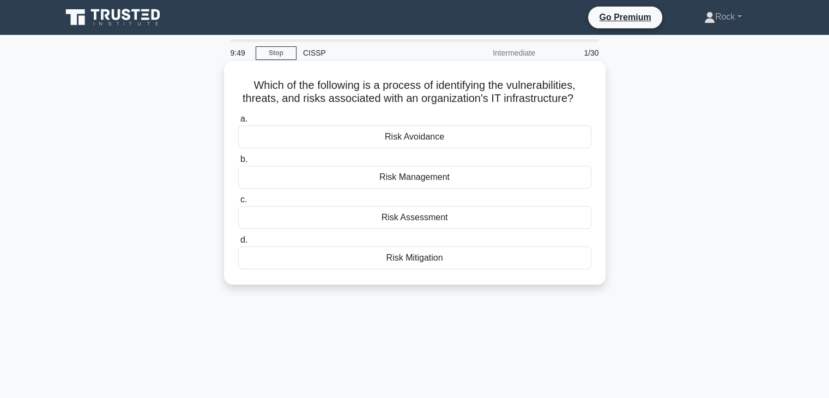 The width and height of the screenshot is (829, 398). What do you see at coordinates (240, 53) in the screenshot?
I see `div: 9:49` at bounding box center [240, 53].